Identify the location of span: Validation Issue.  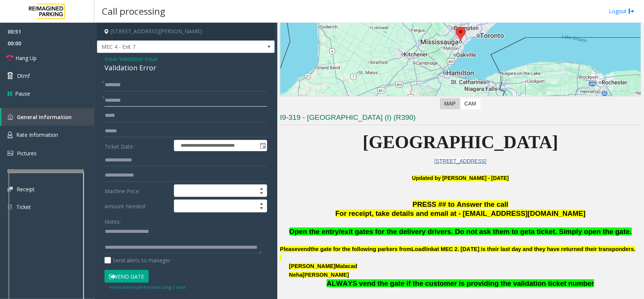
(138, 58).